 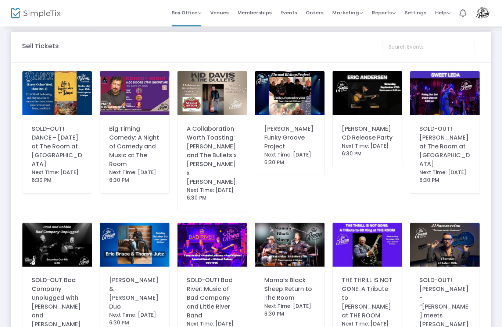 What do you see at coordinates (367, 93) in the screenshot?
I see `img: EricAndersenSeptember272025.jpg` at bounding box center [367, 93].